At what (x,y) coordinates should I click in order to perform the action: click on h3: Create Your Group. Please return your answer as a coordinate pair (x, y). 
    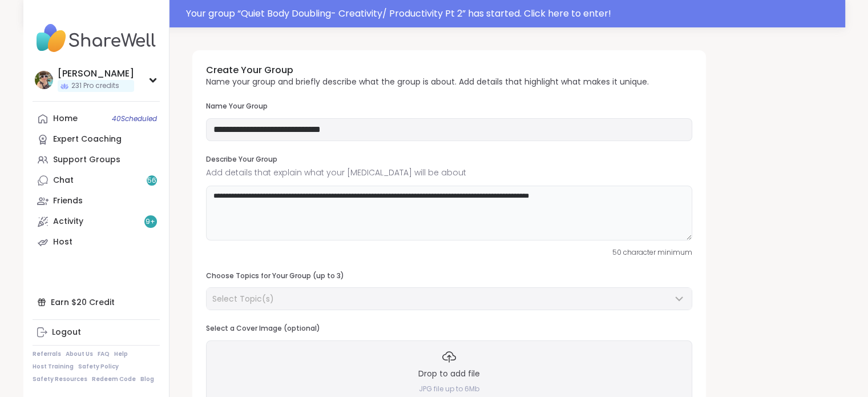
    Looking at the image, I should click on (427, 70).